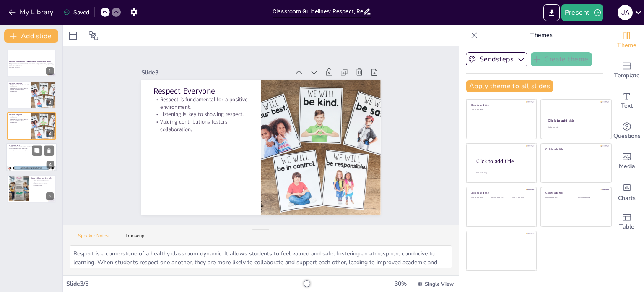 This screenshot has height=292, width=644. I want to click on div: Layout, so click(73, 36).